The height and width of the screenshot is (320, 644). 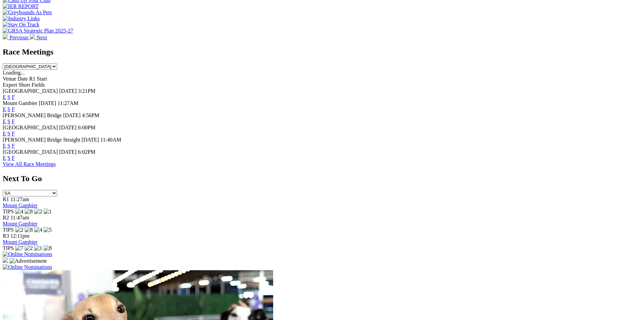 I want to click on img: Stay On Track, so click(x=21, y=25).